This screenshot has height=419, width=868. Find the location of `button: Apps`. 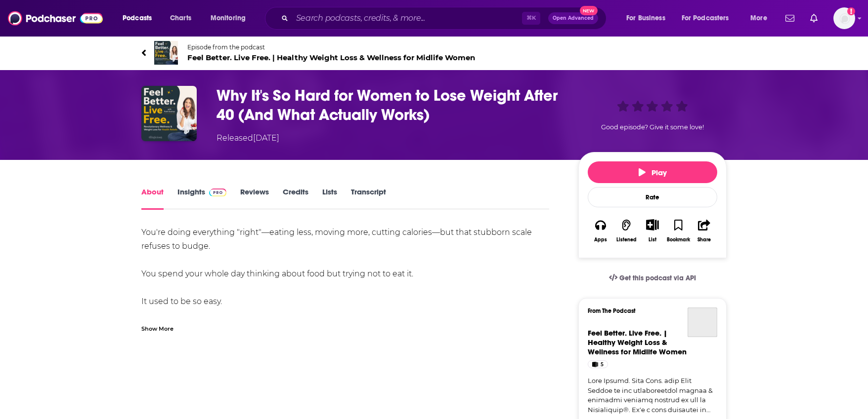

button: Apps is located at coordinates (601, 231).